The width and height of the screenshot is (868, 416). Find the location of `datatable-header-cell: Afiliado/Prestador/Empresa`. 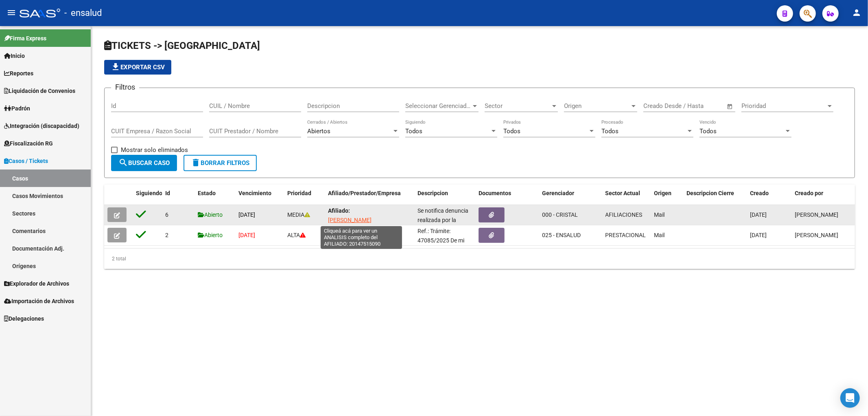

datatable-header-cell: Afiliado/Prestador/Empresa is located at coordinates (370, 198).